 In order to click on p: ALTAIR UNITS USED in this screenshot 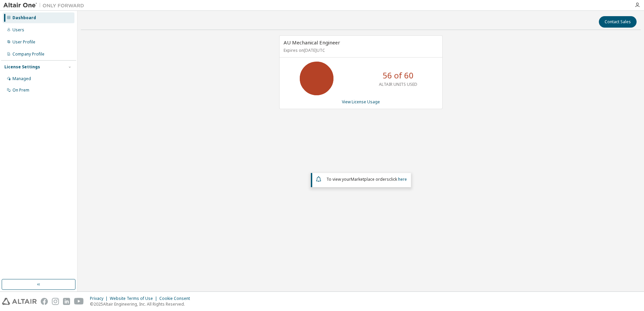, I will do `click(398, 84)`.